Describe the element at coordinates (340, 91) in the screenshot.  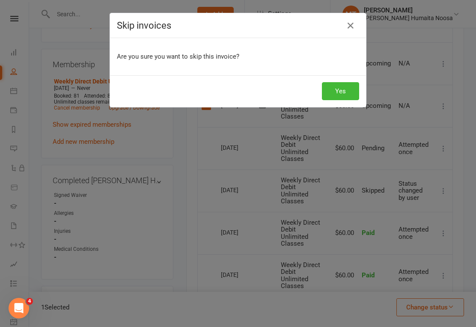
I see `button: Yes` at that location.